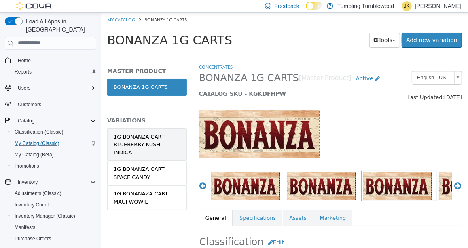  I want to click on a: Specifications, so click(156, 206).